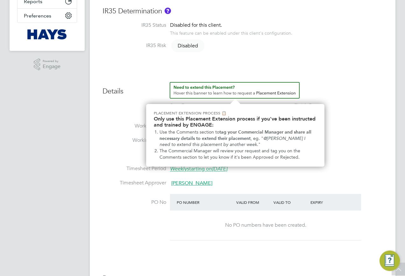 This screenshot has height=276, width=405. I want to click on div: Finish Date, so click(307, 106).